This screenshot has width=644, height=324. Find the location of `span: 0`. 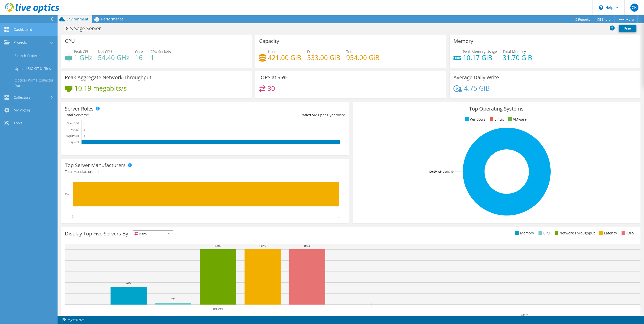

span: 0 is located at coordinates (311, 115).